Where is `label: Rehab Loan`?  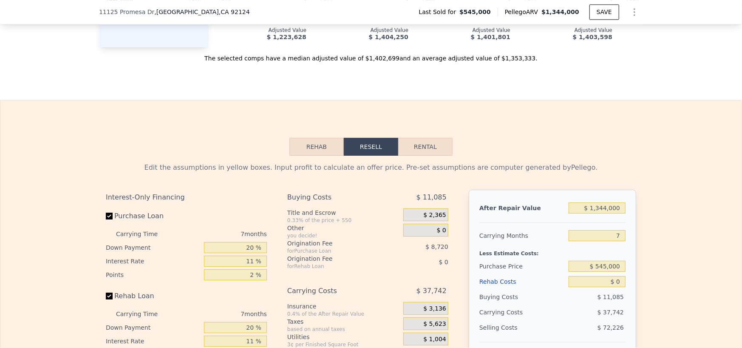 label: Rehab Loan is located at coordinates (153, 296).